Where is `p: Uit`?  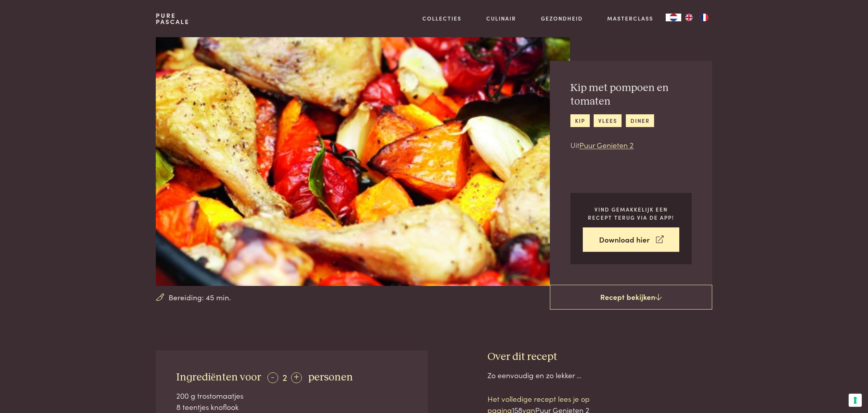 p: Uit is located at coordinates (631, 145).